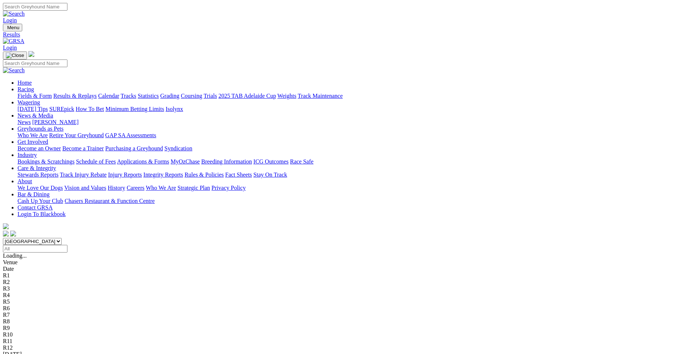  What do you see at coordinates (346, 96) in the screenshot?
I see `div: Racing` at bounding box center [346, 96].